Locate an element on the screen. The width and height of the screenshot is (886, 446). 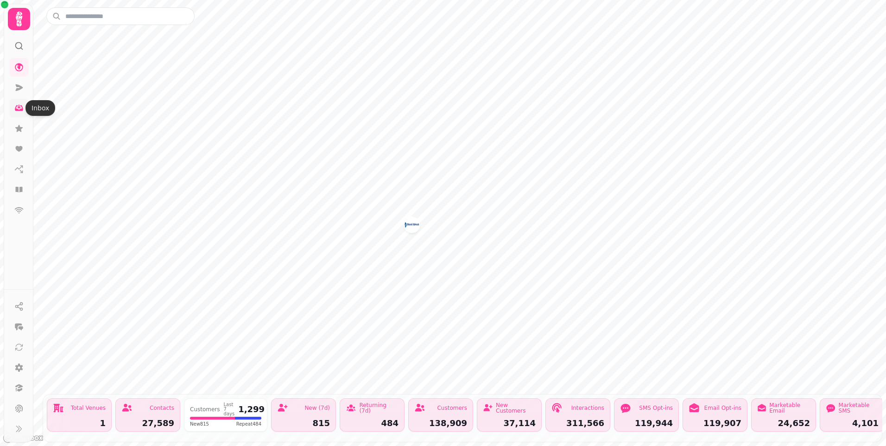
div: 484 is located at coordinates (372, 423).